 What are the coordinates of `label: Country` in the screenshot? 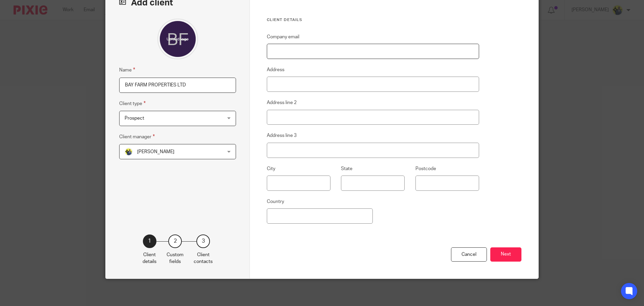 It's located at (276, 202).